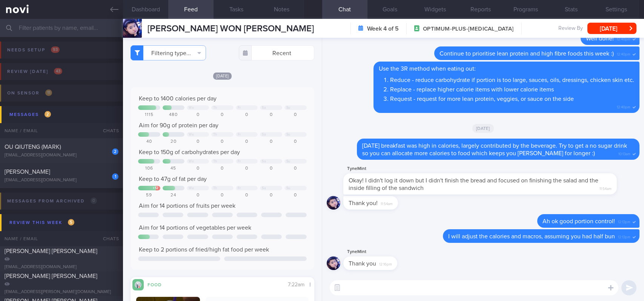 This screenshot has height=301, width=644. Describe the element at coordinates (512, 88) in the screenshot. I see `li: Replace - replace higher calorie items with lower calorie items` at that location.